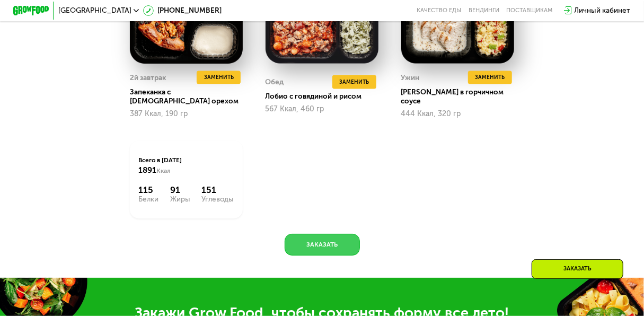 This screenshot has height=316, width=644. What do you see at coordinates (484, 11) in the screenshot?
I see `a: Вендинги` at bounding box center [484, 11].